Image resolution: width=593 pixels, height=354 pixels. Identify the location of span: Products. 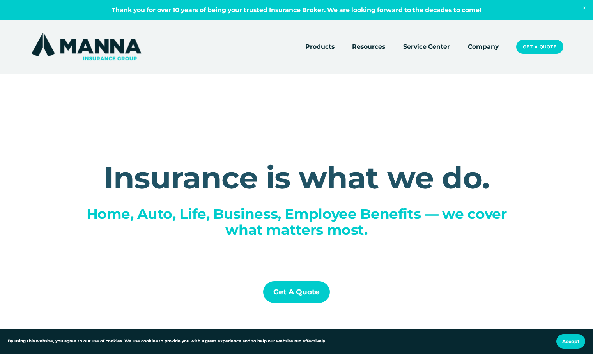
(319, 46).